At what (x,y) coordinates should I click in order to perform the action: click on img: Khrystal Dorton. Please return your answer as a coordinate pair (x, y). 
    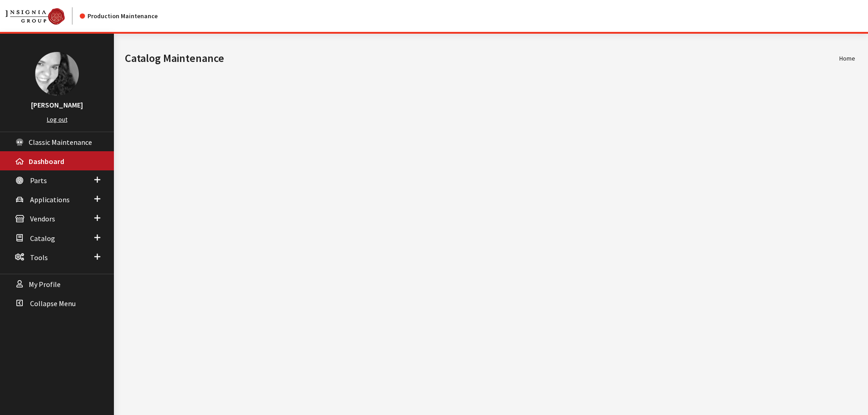
    Looking at the image, I should click on (57, 74).